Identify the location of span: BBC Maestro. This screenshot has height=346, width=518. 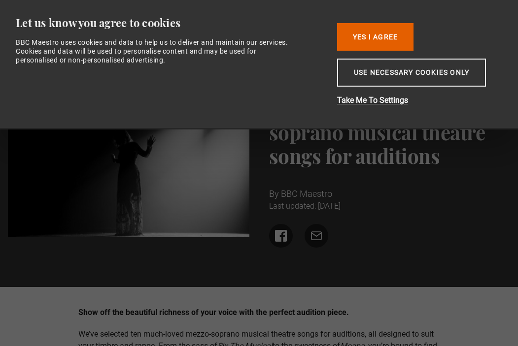
(306, 194).